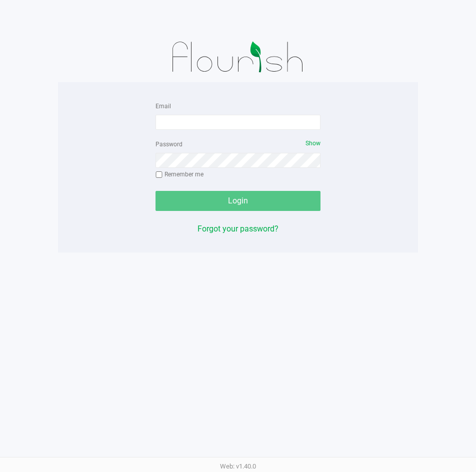 Image resolution: width=476 pixels, height=472 pixels. What do you see at coordinates (159, 175) in the screenshot?
I see `input: Remember me` at bounding box center [159, 175].